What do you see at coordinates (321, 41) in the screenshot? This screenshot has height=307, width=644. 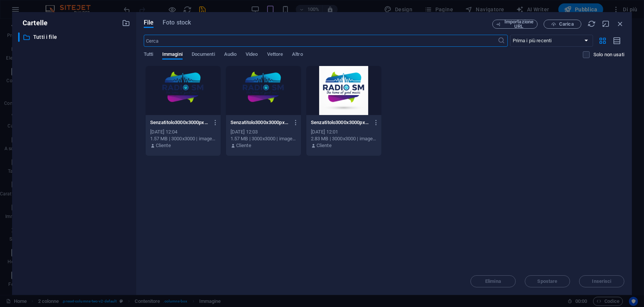 I see `input: Cerca` at bounding box center [321, 41].